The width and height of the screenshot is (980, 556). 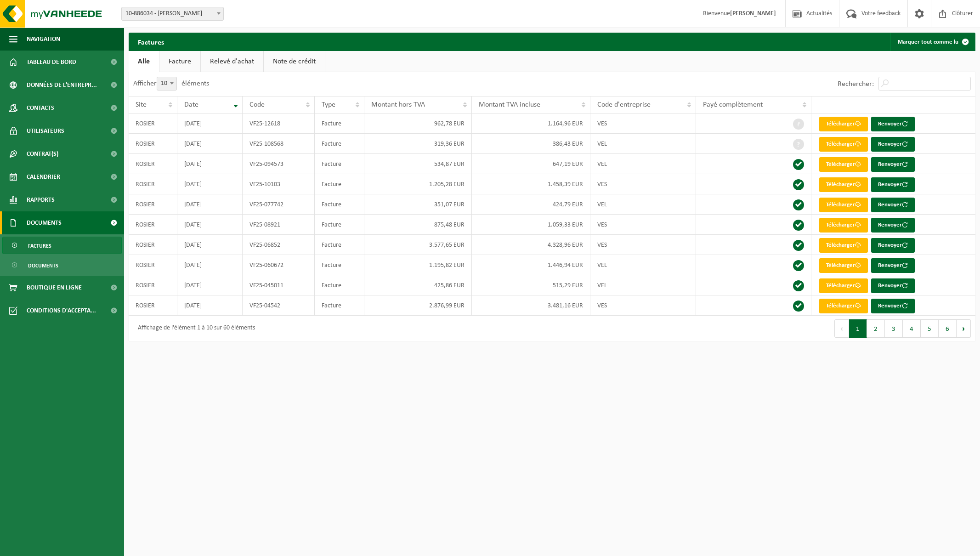 What do you see at coordinates (43, 154) in the screenshot?
I see `span: Contrat(s)` at bounding box center [43, 154].